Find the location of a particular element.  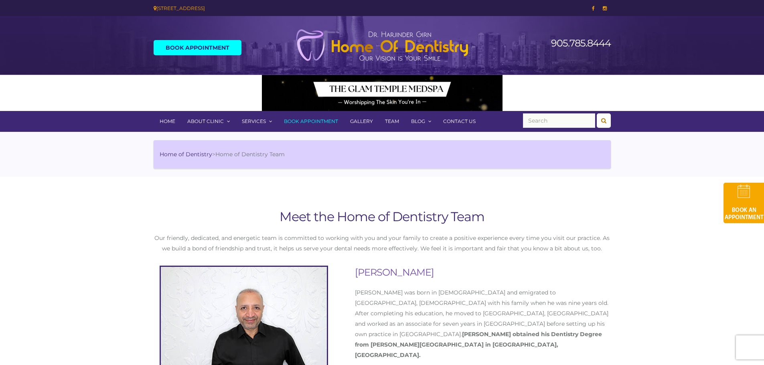

img: Medspa-Banner-Virtual-Consultation-2-1.gif is located at coordinates (382, 93).